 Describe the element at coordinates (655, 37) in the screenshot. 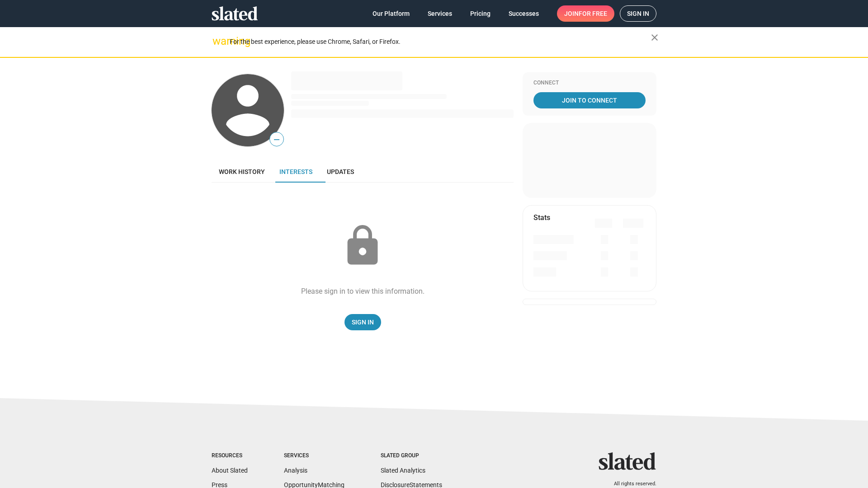

I see `mat-icon: close` at that location.